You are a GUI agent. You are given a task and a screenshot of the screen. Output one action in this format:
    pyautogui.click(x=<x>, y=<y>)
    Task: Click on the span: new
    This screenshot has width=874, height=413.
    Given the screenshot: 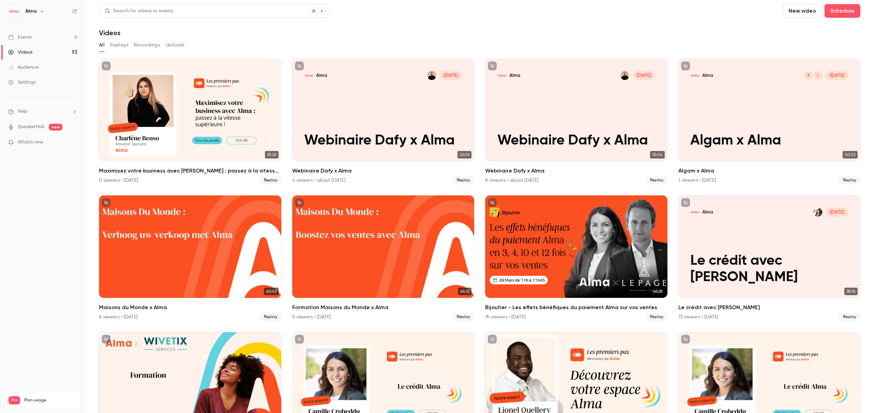 What is the action you would take?
    pyautogui.click(x=56, y=127)
    